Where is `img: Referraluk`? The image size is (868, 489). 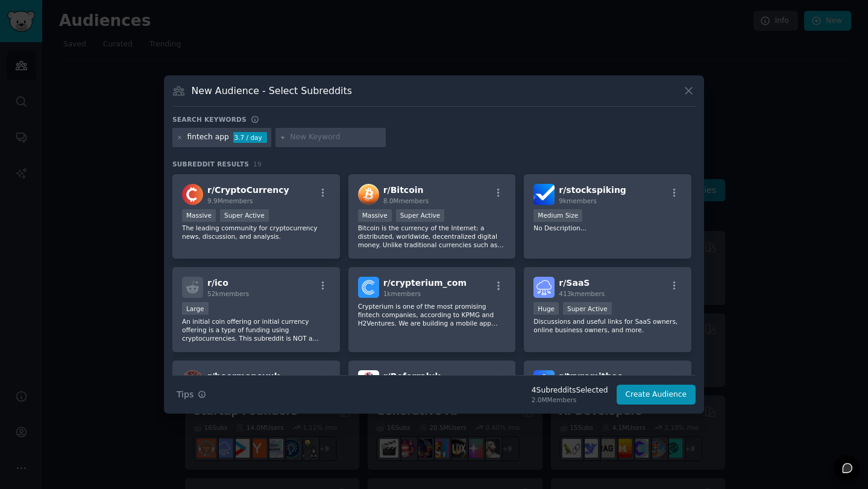 img: Referraluk is located at coordinates (368, 380).